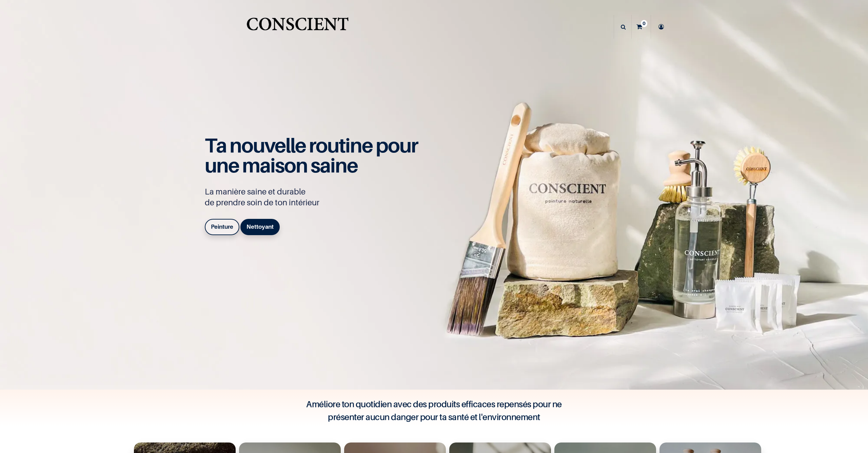  I want to click on a: 0, so click(641, 27).